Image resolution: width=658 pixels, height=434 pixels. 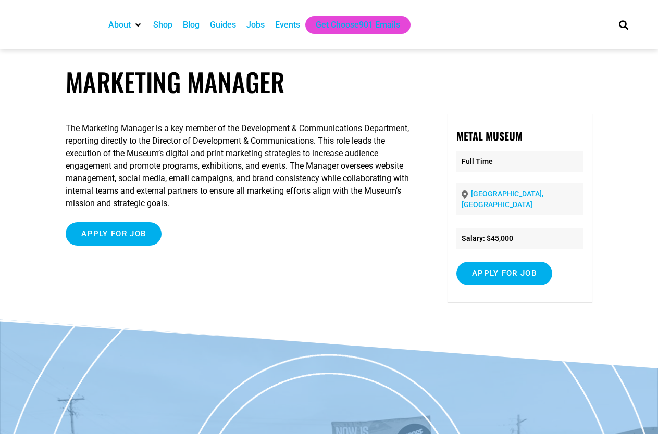 What do you see at coordinates (329, 82) in the screenshot?
I see `h1: Marketing Manager` at bounding box center [329, 82].